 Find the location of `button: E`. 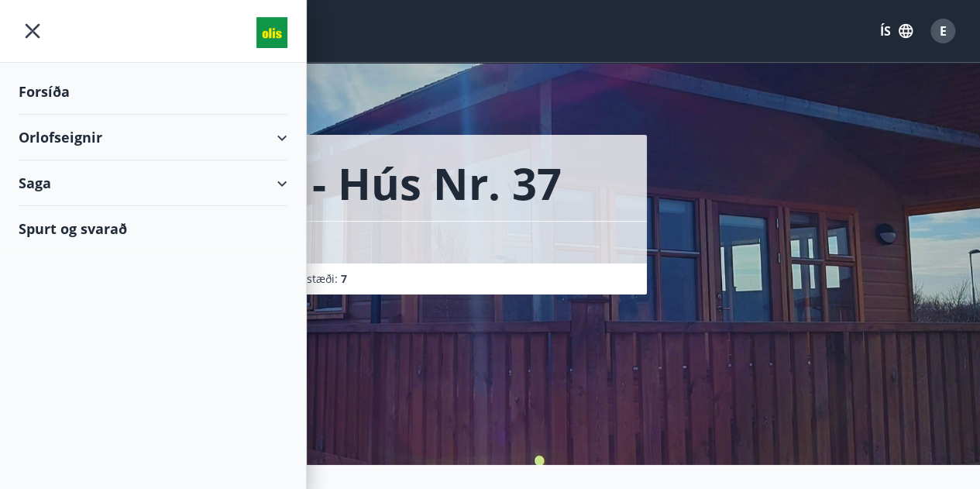

button: E is located at coordinates (943, 31).